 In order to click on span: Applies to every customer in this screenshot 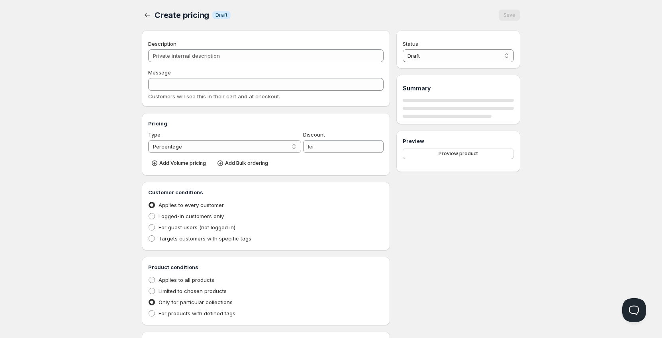, I will do `click(191, 205)`.